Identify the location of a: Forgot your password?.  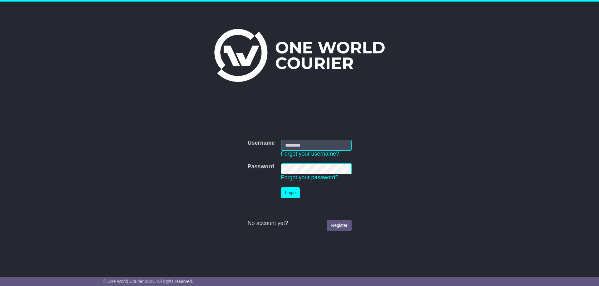
(310, 178).